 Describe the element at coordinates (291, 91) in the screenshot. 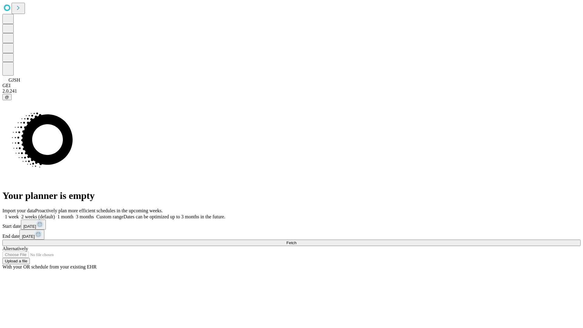

I see `div: 2.0.241` at that location.